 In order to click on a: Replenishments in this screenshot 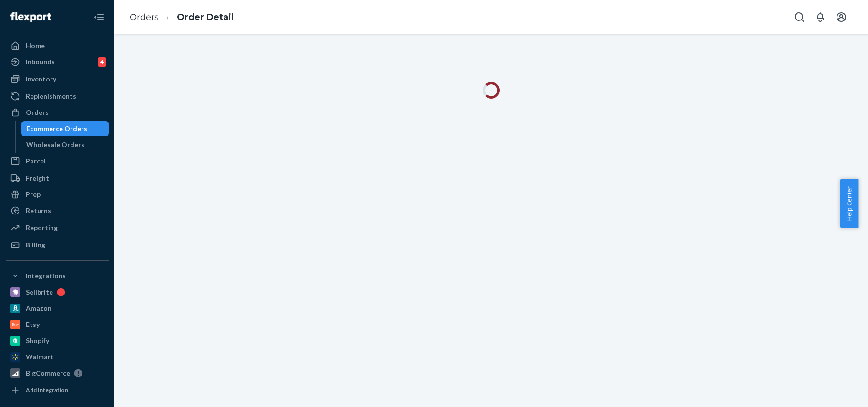, I will do `click(57, 96)`.